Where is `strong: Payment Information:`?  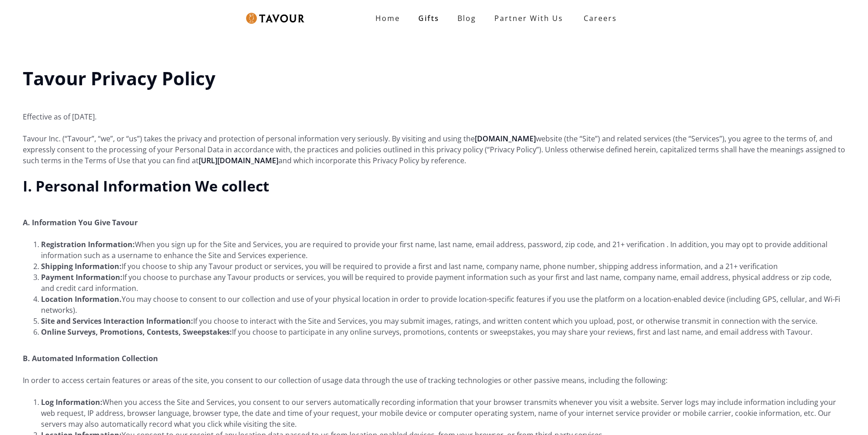
strong: Payment Information: is located at coordinates (81, 277).